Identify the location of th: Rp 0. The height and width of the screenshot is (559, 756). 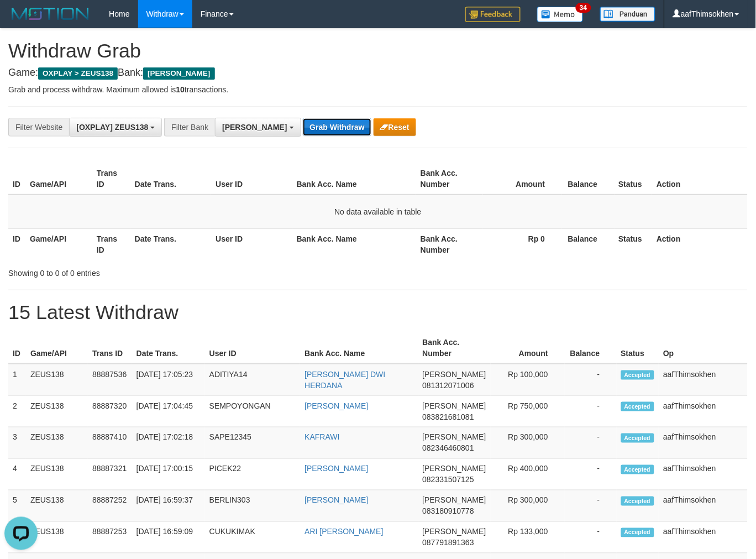
(522, 244).